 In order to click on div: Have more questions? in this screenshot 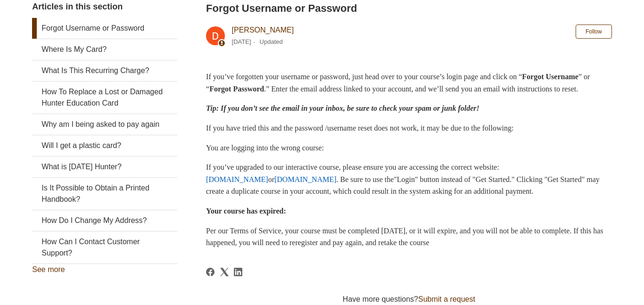, I will do `click(409, 299)`.